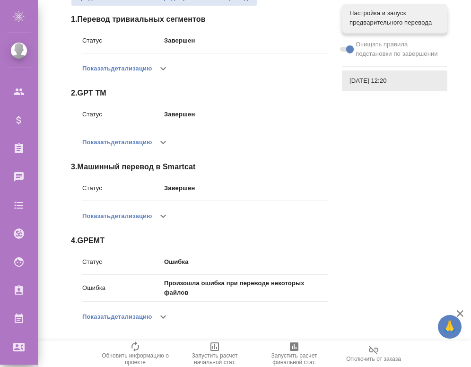  I want to click on button: Запустить расчет финальной стат., so click(294, 354).